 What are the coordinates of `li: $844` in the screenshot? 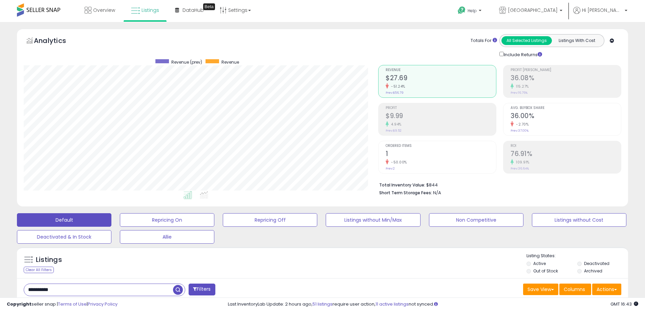 It's located at (498, 185).